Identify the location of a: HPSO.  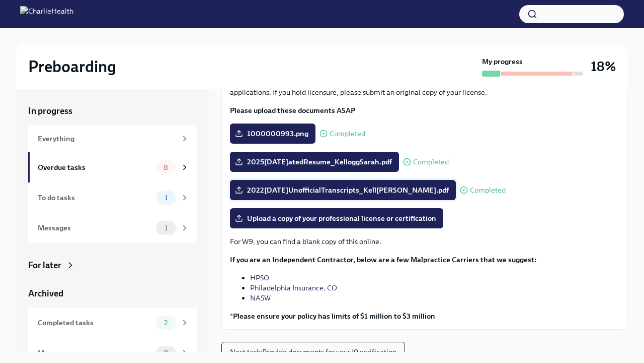
(260, 278).